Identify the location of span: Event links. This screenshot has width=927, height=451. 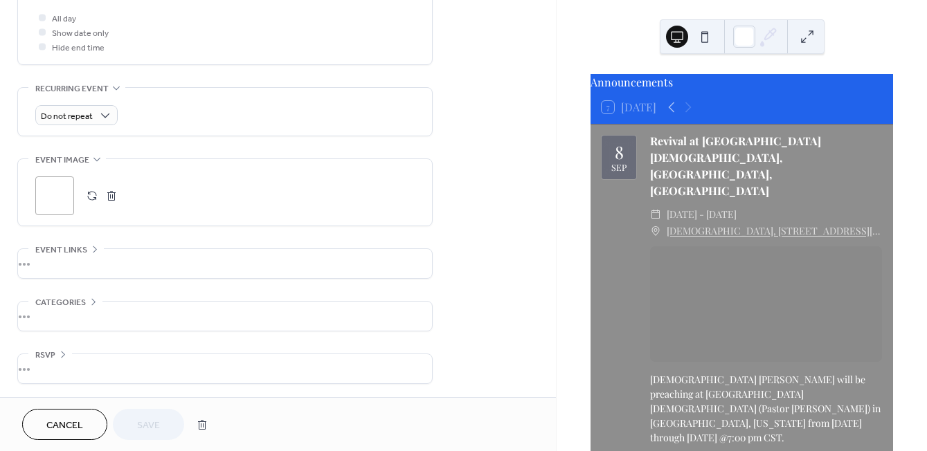
(61, 250).